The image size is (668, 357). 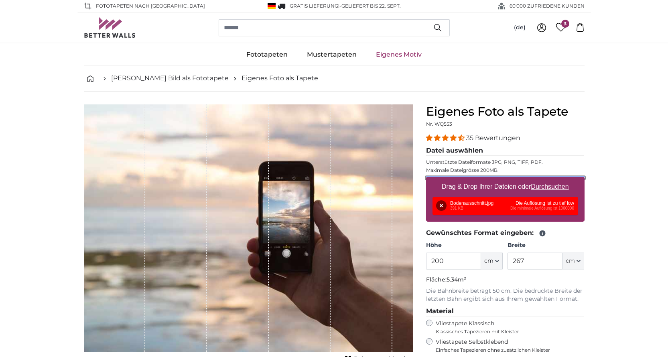 I want to click on h1: Eigenes Foto als Tapete, so click(x=505, y=112).